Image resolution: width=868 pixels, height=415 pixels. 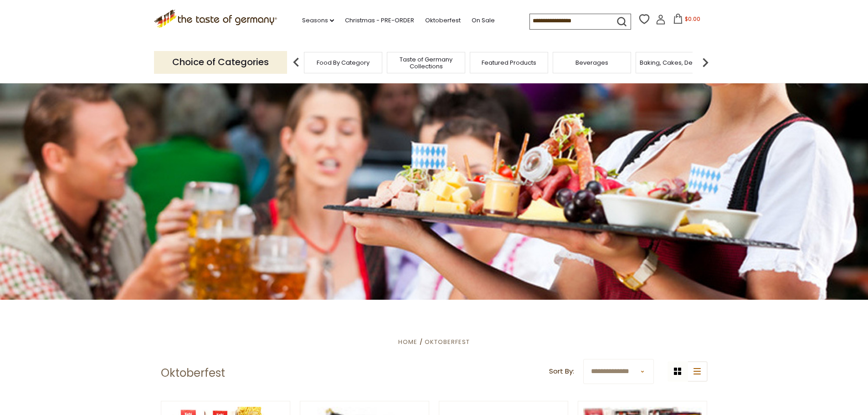 I want to click on a: Food By Category, so click(x=343, y=63).